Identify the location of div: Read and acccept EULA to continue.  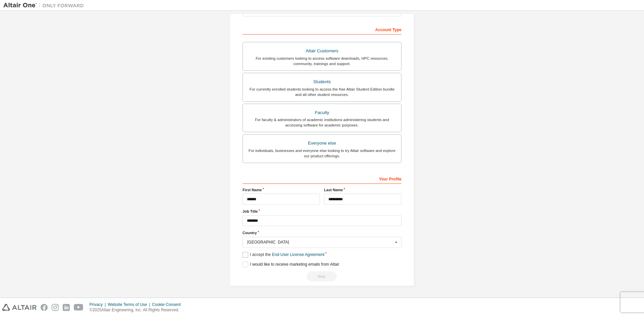
(322, 276).